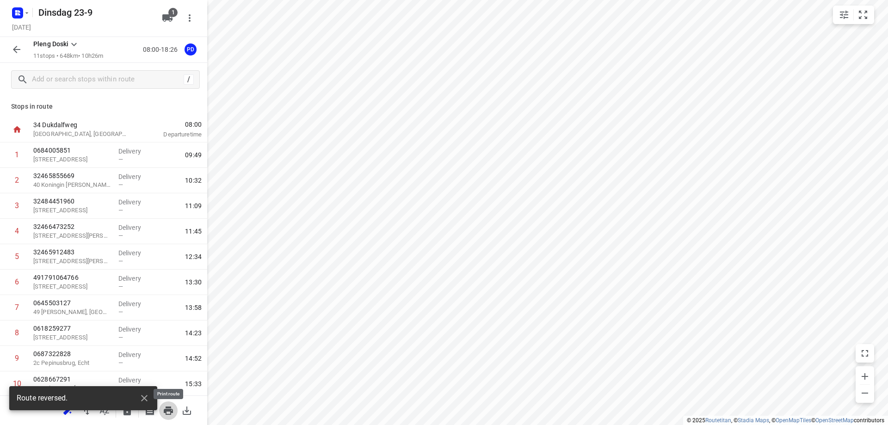 This screenshot has width=888, height=425. Describe the element at coordinates (190, 49) in the screenshot. I see `span: Assigned to Pleng Doski` at that location.